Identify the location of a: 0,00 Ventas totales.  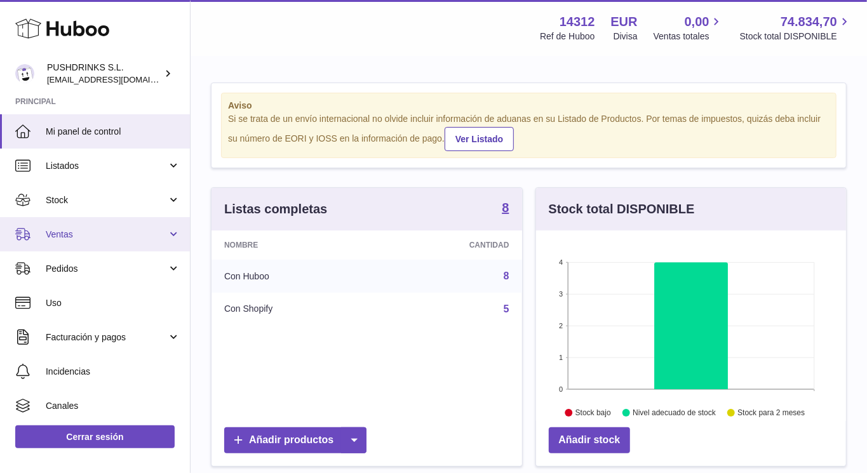
(689, 28).